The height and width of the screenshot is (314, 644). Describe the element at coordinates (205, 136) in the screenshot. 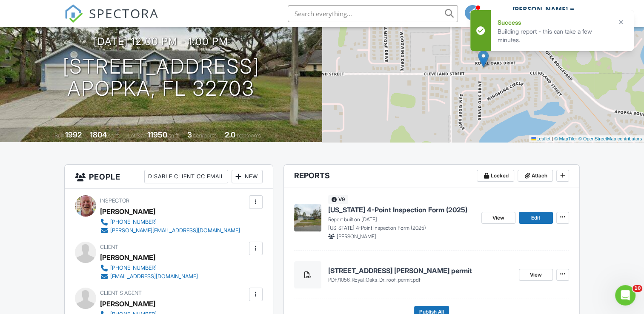

I see `span: bedrooms` at that location.